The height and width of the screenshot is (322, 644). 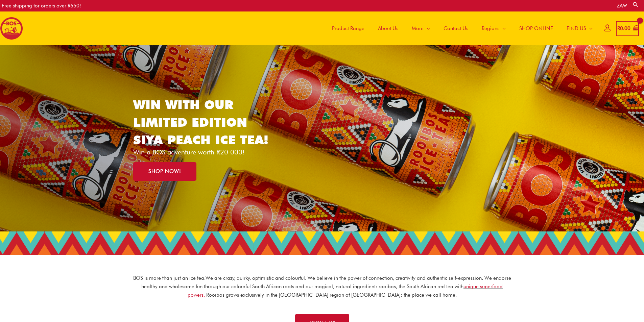 What do you see at coordinates (388, 28) in the screenshot?
I see `a: About Us` at bounding box center [388, 28].